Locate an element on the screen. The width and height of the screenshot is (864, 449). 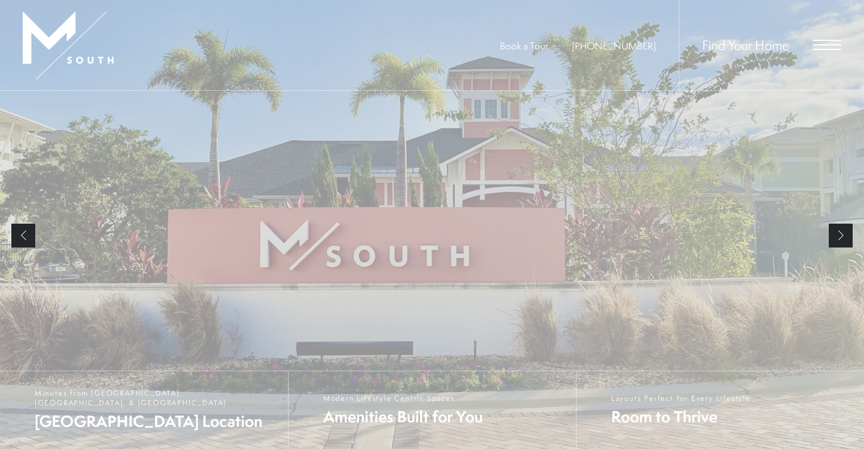
a: Call Us at 813-570-8014 is located at coordinates (614, 45).